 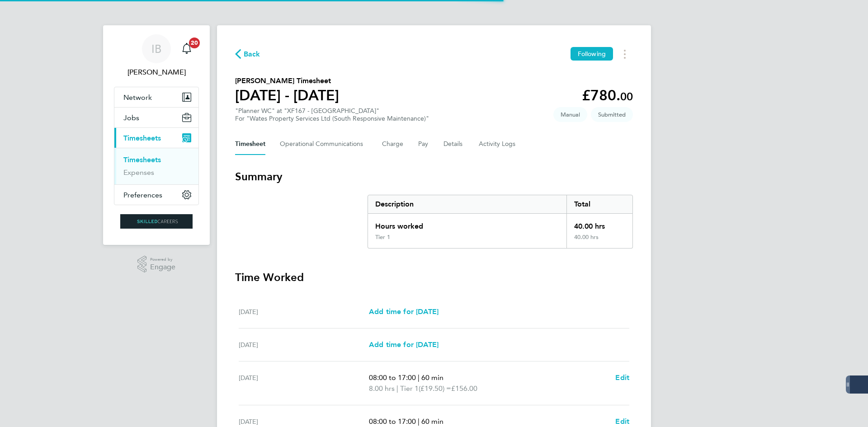 What do you see at coordinates (435, 388) in the screenshot?
I see `span: (£19.50) =` at bounding box center [435, 388].